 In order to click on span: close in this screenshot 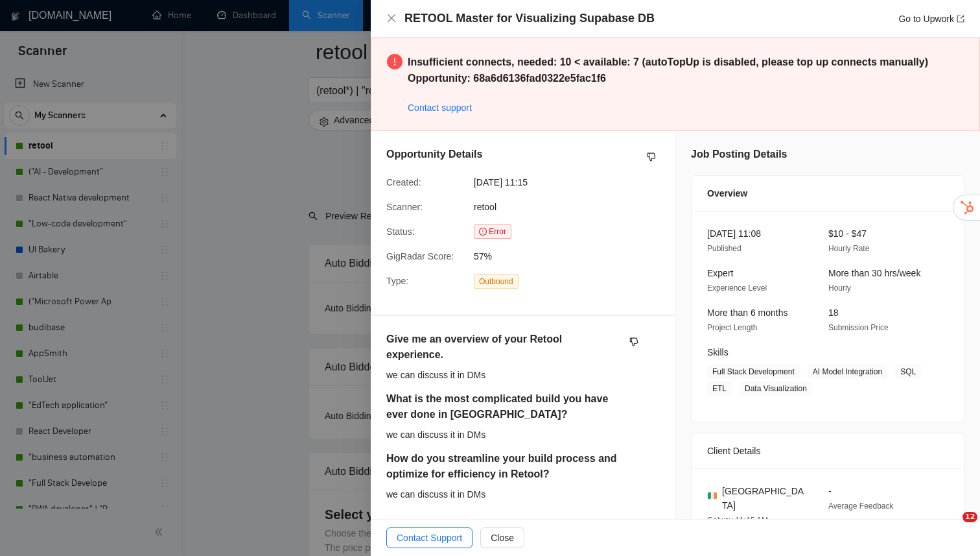, I will do `click(391, 18)`.